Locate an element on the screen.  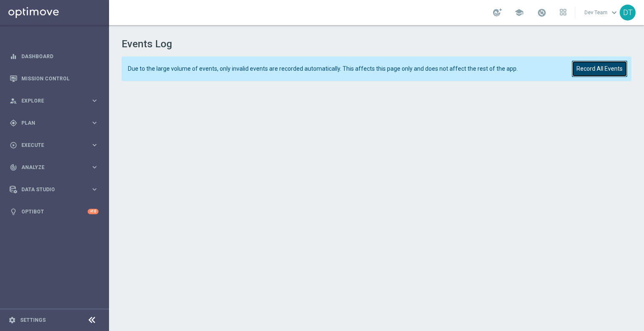
div: person_search Explore keyboard_arrow_right is located at coordinates (54, 101).